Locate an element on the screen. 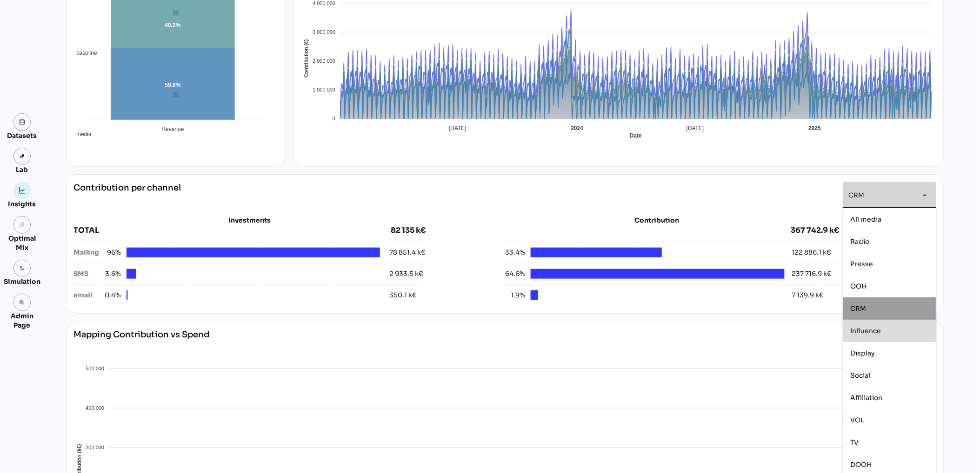  span: Influence is located at coordinates (866, 331).